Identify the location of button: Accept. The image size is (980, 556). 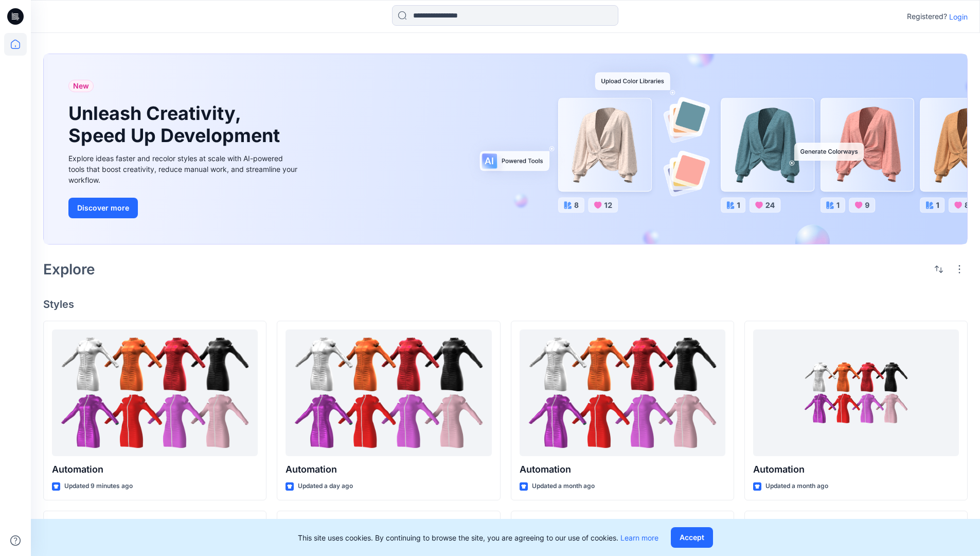
(692, 538).